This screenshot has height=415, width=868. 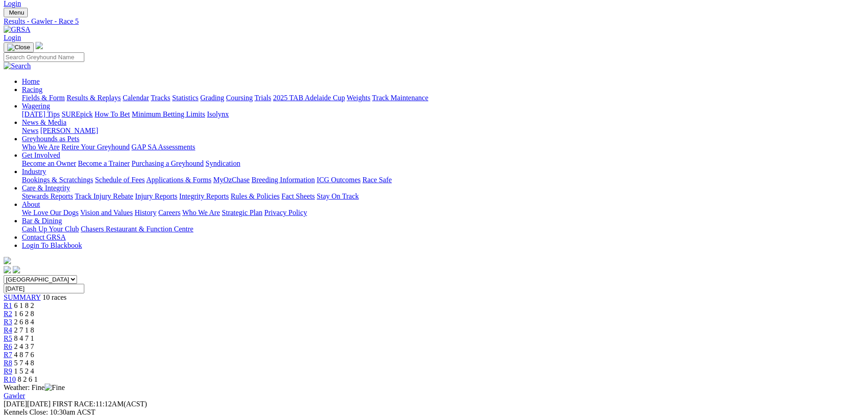 What do you see at coordinates (100, 403) in the screenshot?
I see `span: 11:12AM(ACST)` at bounding box center [100, 403].